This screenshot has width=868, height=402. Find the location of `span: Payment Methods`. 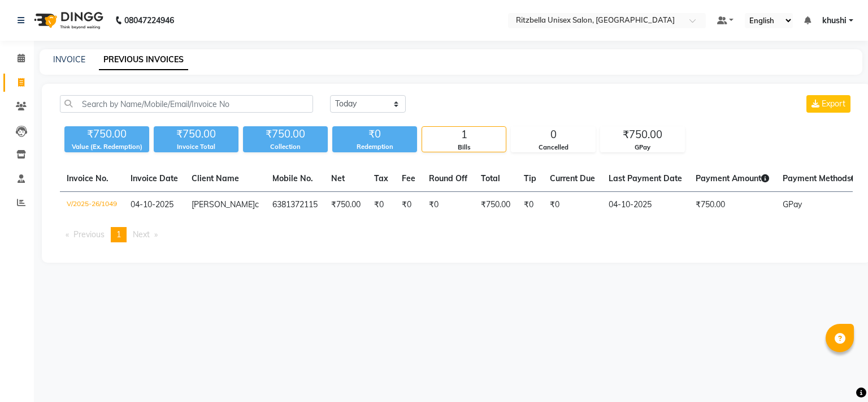

span: Payment Methods is located at coordinates (820, 178).